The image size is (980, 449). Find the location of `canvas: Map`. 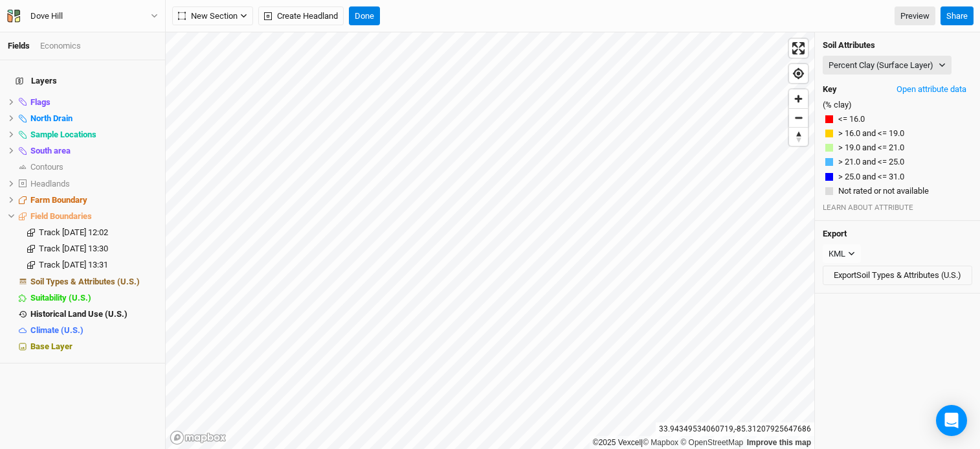

canvas: Map is located at coordinates (490, 240).